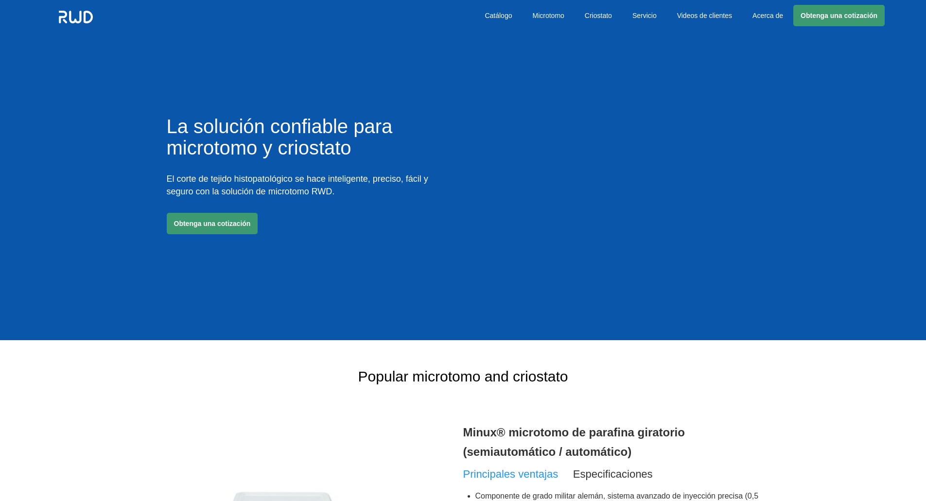 This screenshot has height=501, width=926. Describe the element at coordinates (463, 377) in the screenshot. I see `h2: Popular microtomo and criostato` at that location.